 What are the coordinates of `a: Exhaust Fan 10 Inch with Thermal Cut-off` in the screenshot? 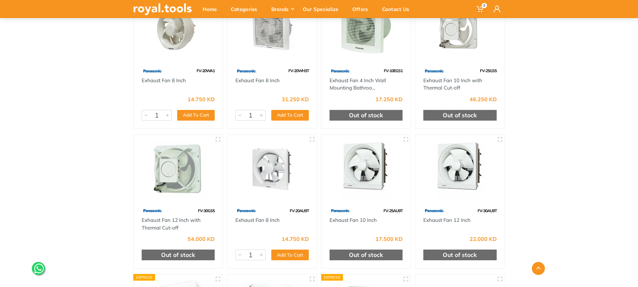 It's located at (453, 84).